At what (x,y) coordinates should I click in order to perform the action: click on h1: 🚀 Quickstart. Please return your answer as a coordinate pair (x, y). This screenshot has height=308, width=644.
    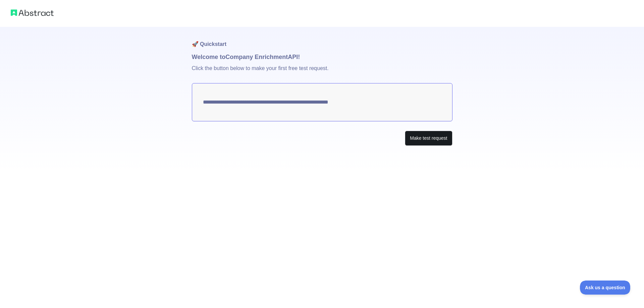
    Looking at the image, I should click on (322, 39).